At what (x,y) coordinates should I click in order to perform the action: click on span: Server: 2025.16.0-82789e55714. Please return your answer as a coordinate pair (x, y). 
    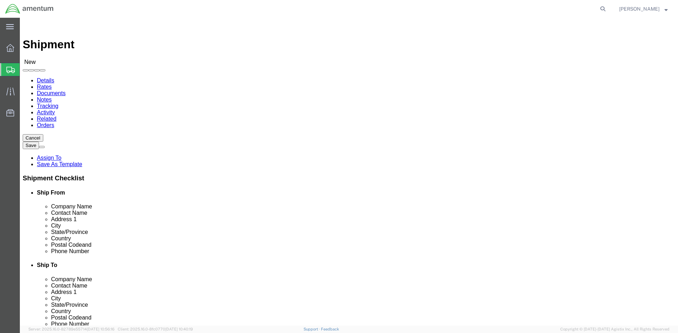
    Looking at the image, I should click on (71, 329).